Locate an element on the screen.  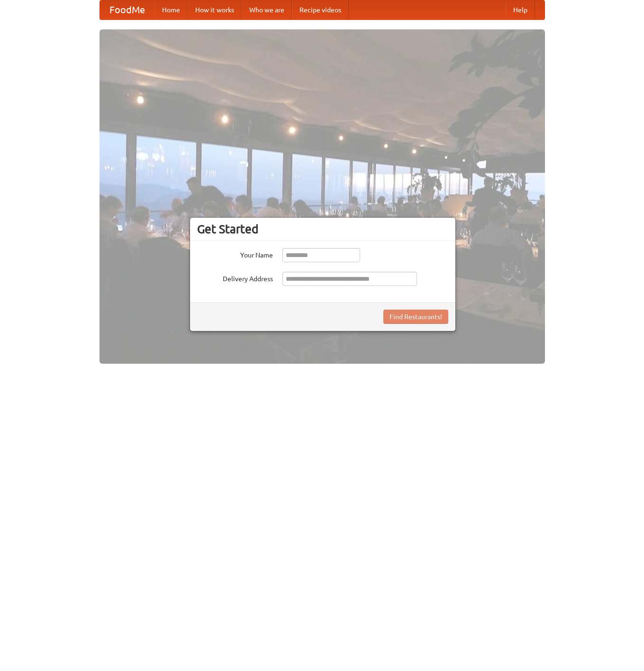
a: FoodMe is located at coordinates (127, 10).